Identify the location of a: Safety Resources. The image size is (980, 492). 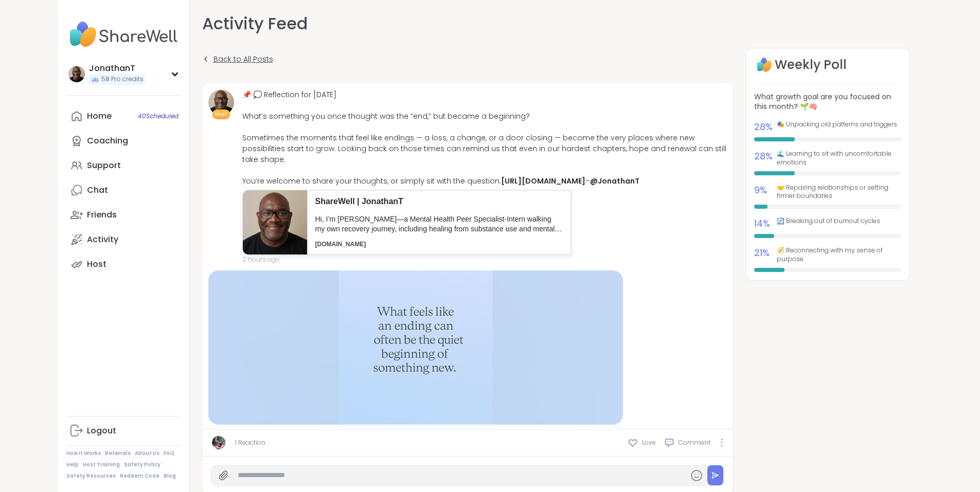
(91, 476).